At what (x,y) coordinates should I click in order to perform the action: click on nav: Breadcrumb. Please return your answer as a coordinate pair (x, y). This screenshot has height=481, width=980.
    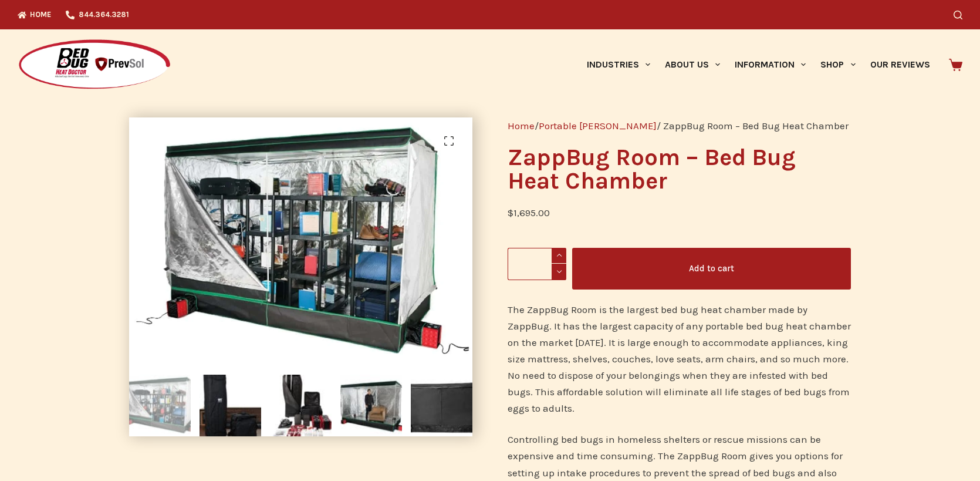
    Looking at the image, I should click on (678, 125).